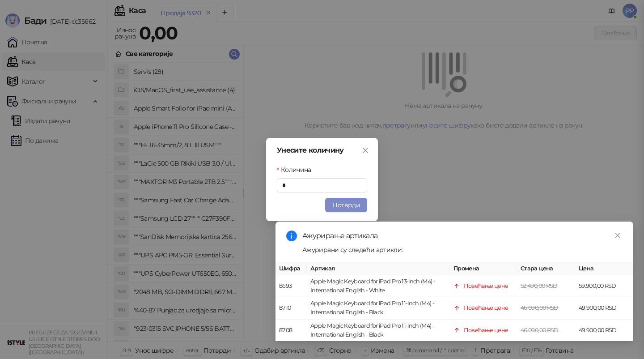 The height and width of the screenshot is (359, 644). I want to click on span: Close, so click(365, 151).